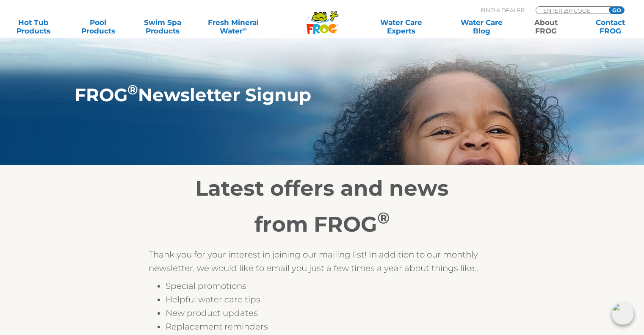  What do you see at coordinates (322, 261) in the screenshot?
I see `p: Thank you for your interest in joining our mailing list! In addition to our monthly newsletter, w...` at bounding box center [322, 261].